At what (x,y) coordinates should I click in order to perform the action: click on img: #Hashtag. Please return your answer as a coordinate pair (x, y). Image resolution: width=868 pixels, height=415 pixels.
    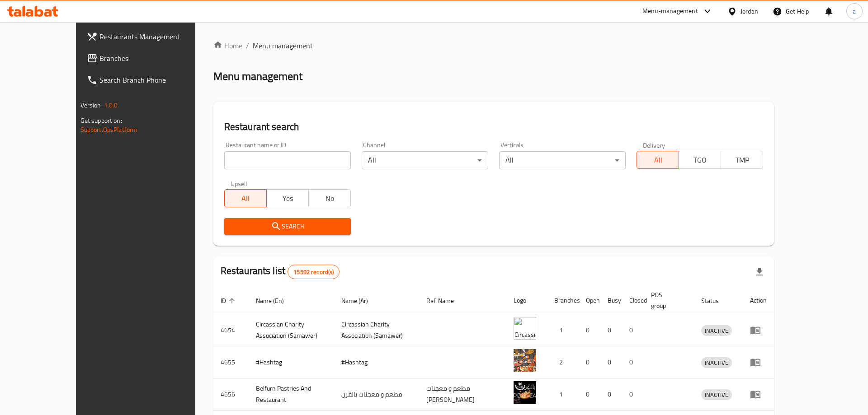
    Looking at the image, I should click on (524, 361).